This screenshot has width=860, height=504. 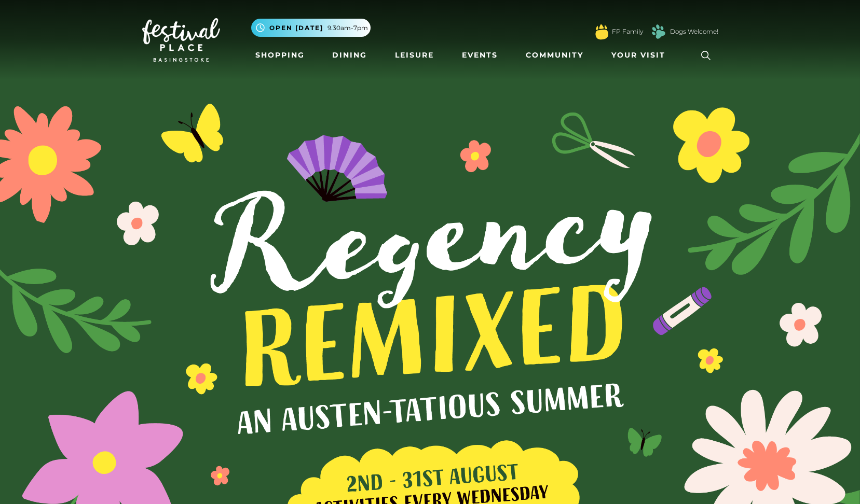 What do you see at coordinates (694, 32) in the screenshot?
I see `a: Dogs Welcome!` at bounding box center [694, 32].